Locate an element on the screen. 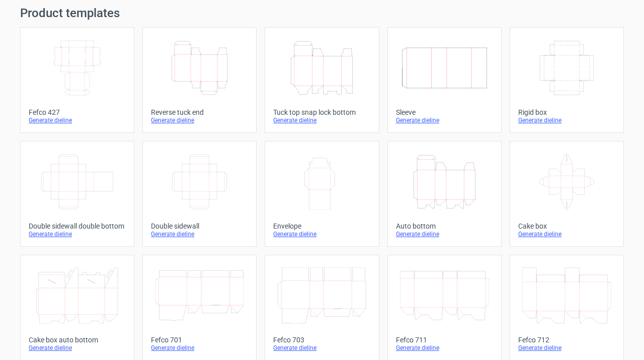 This screenshot has height=360, width=644. a: SleeveGenerate dieline is located at coordinates (445, 80).